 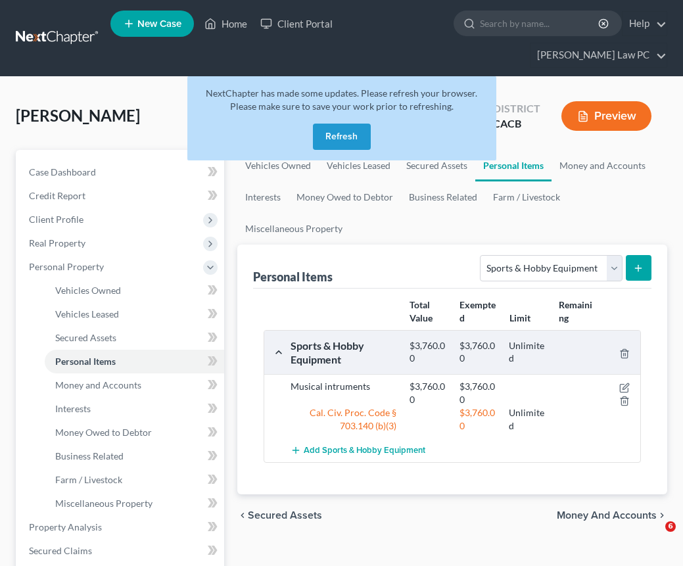 I want to click on a: Home, so click(x=225, y=24).